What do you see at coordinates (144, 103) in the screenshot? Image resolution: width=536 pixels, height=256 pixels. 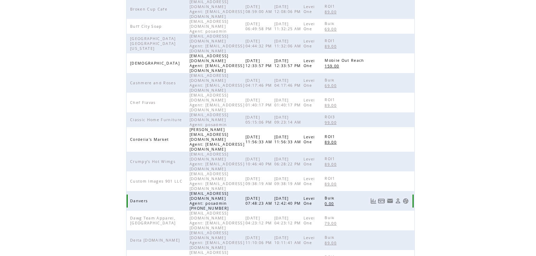 I see `span: Chef Flavas` at bounding box center [144, 103].